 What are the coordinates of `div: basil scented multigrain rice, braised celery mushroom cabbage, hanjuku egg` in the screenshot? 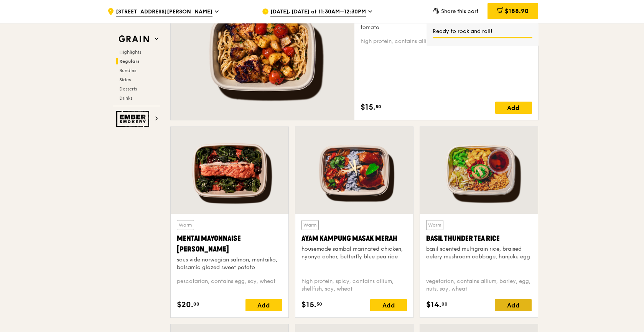 It's located at (478, 253).